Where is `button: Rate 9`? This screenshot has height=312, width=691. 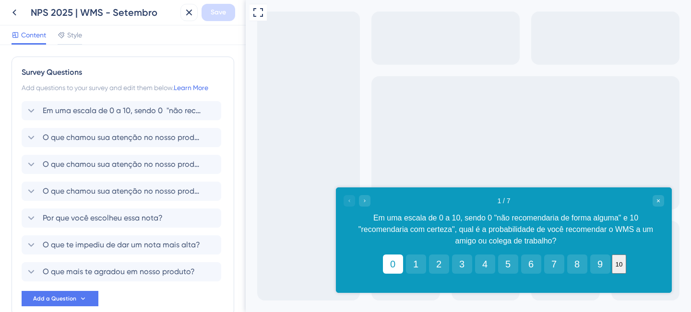 button: Rate 9 is located at coordinates (264, 77).